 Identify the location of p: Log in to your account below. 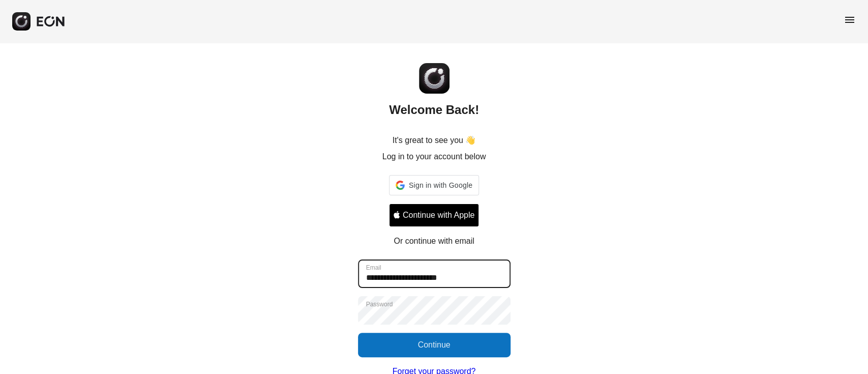
(434, 157).